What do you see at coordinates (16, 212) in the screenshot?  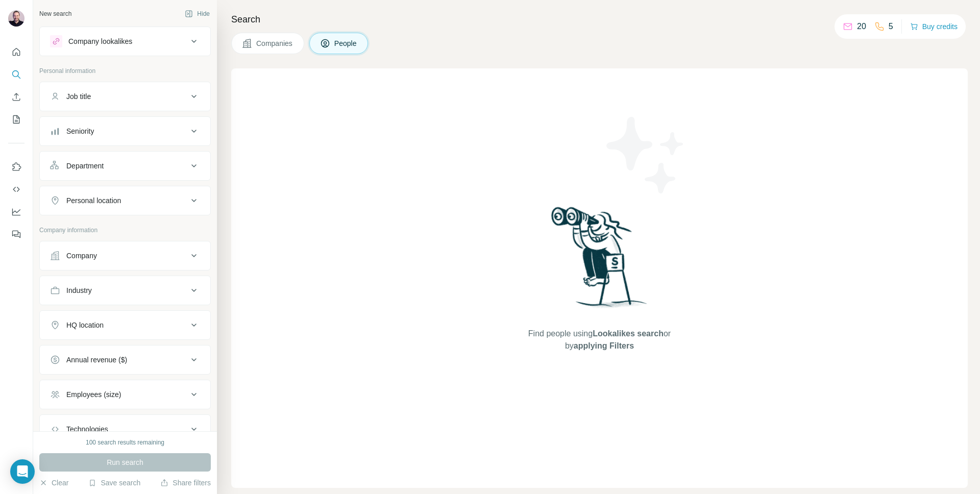 I see `button: Dashboard` at bounding box center [16, 212].